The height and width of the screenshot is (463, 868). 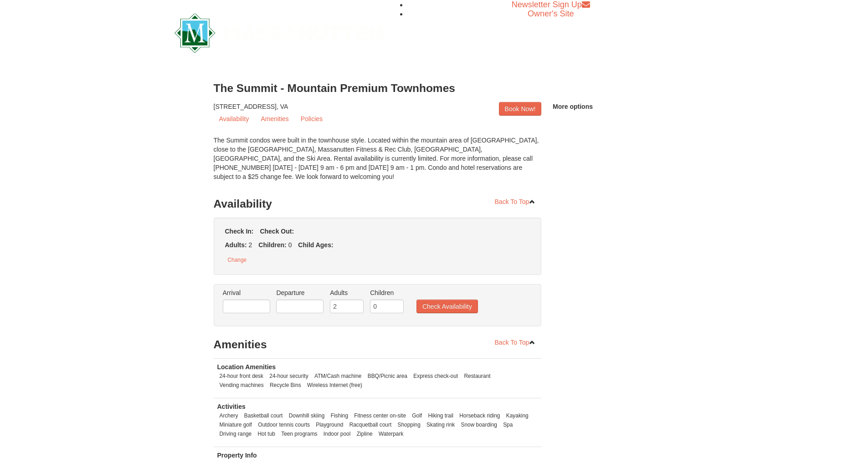 What do you see at coordinates (434, 89) in the screenshot?
I see `h3: The Summit - Mountain Premium Townhomes` at bounding box center [434, 89].